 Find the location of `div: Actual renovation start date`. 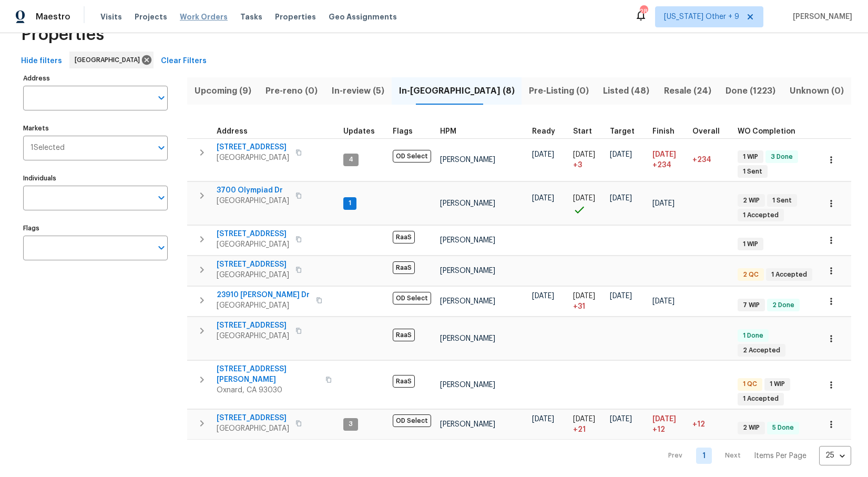

div: Actual renovation start date is located at coordinates (587, 131).